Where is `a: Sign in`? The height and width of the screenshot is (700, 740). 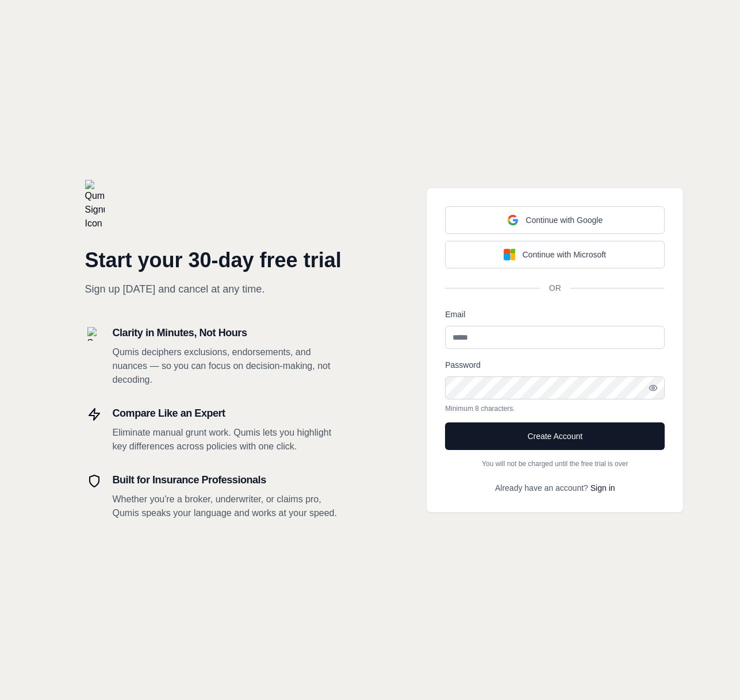 a: Sign in is located at coordinates (602, 488).